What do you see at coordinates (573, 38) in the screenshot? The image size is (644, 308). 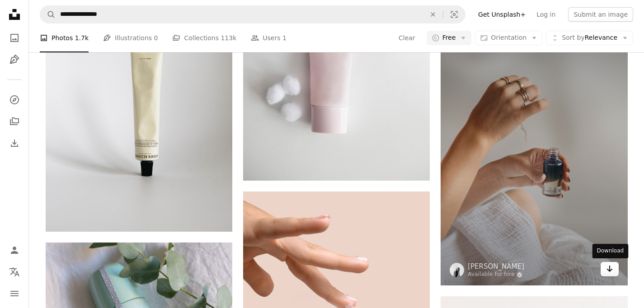 I see `span: Sort by` at bounding box center [573, 38].